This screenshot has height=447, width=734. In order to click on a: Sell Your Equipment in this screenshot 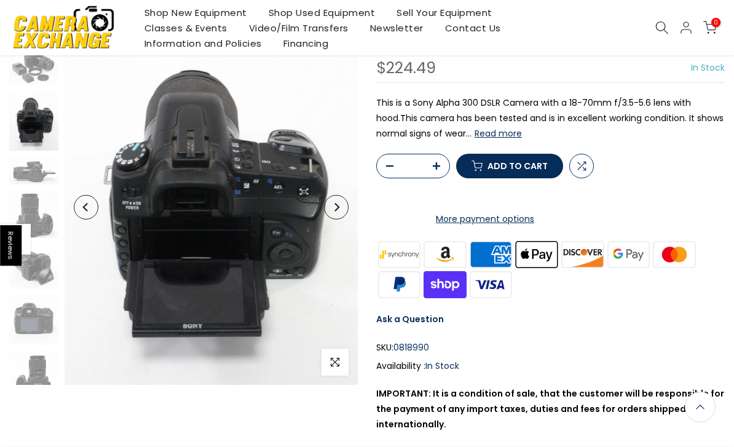, I will do `click(445, 12)`.